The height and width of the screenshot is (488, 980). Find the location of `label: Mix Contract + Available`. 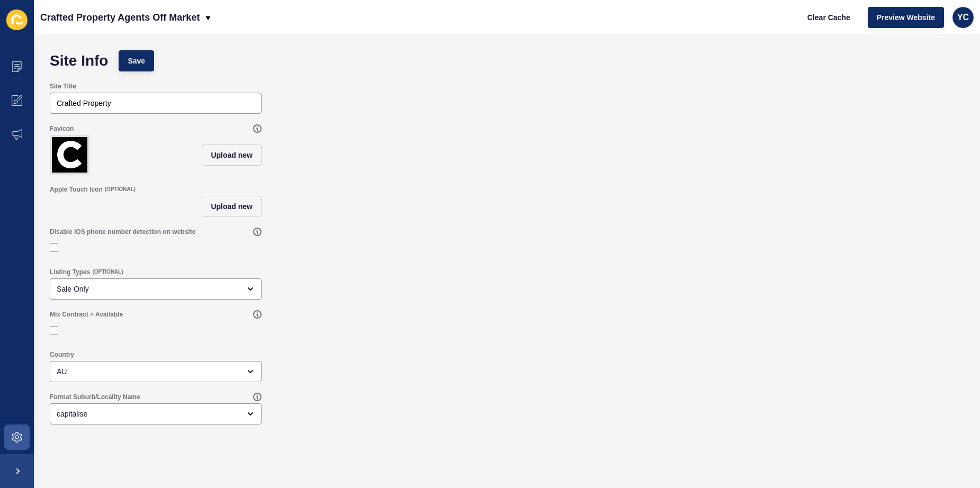

label: Mix Contract + Available is located at coordinates (87, 314).